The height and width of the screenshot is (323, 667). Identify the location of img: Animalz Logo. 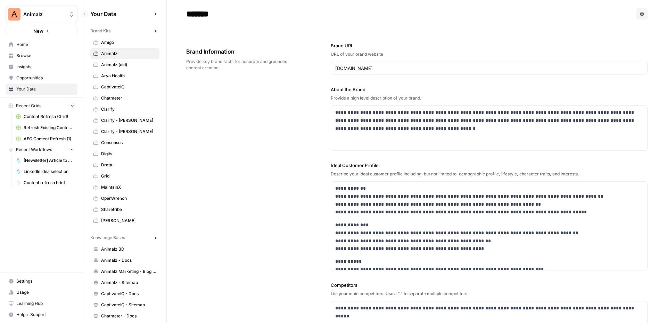
(14, 14).